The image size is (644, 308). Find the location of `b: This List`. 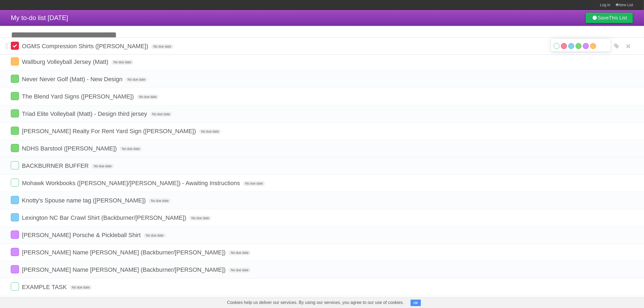

b: This List is located at coordinates (618, 18).